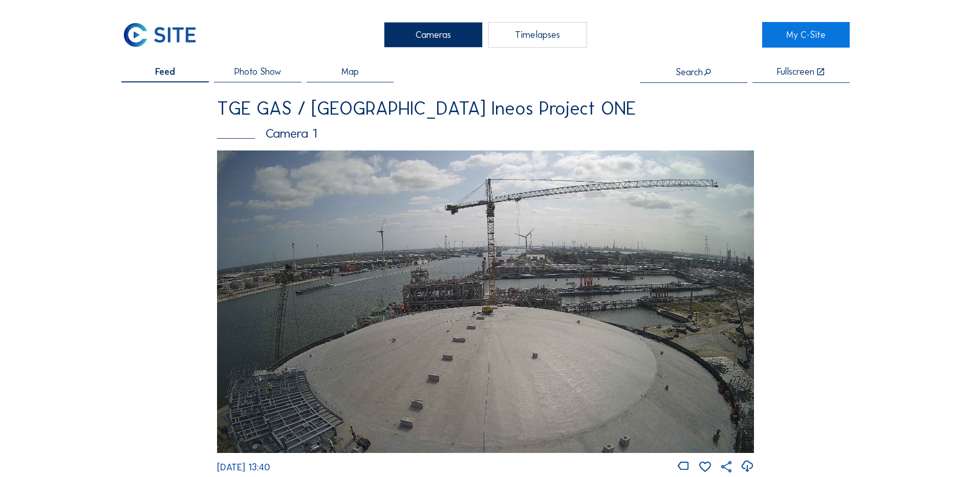 The image size is (971, 477). What do you see at coordinates (485, 301) in the screenshot?
I see `img: Image` at bounding box center [485, 301].